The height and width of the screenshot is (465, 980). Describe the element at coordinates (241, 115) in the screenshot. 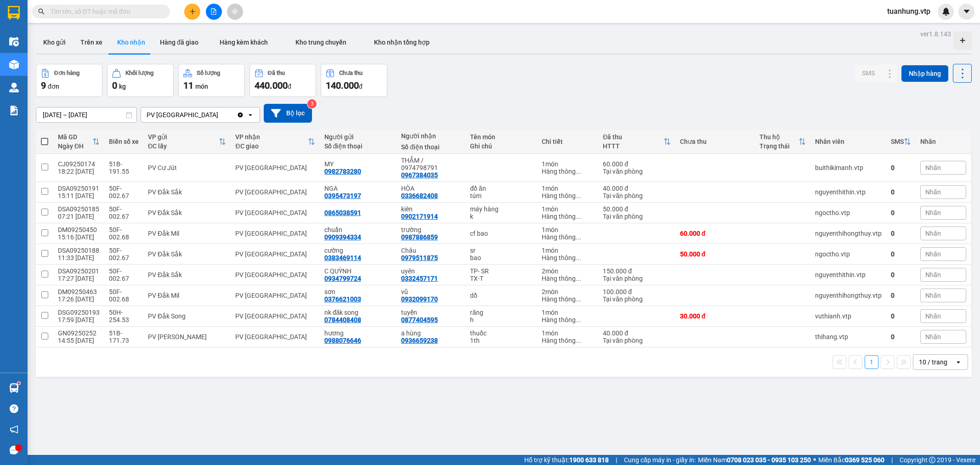

I see `svg: Clear value` at that location.